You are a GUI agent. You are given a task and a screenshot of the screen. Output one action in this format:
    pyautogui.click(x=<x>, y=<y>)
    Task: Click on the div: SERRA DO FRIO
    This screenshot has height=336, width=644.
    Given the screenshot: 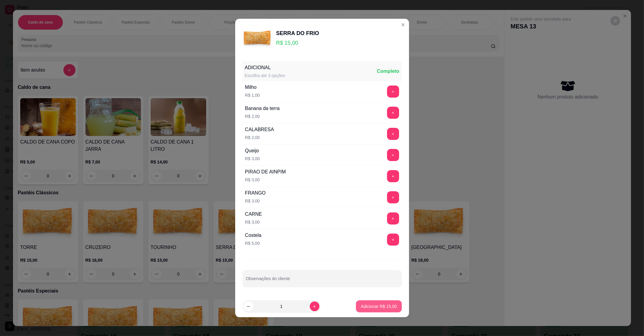 What is the action you would take?
    pyautogui.click(x=298, y=34)
    